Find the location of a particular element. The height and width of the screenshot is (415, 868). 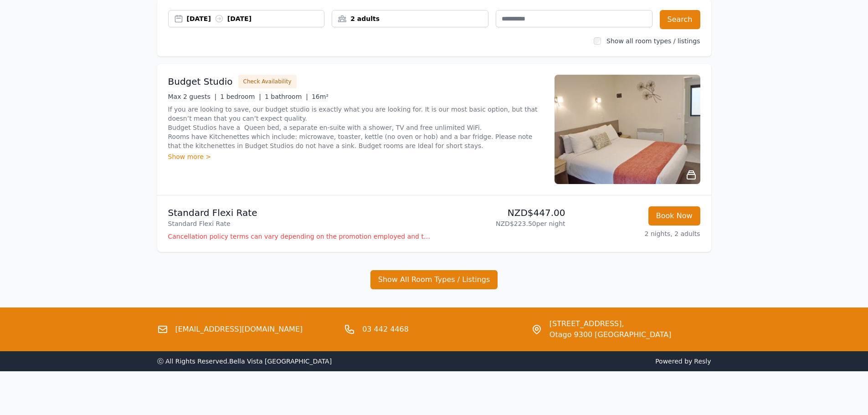

span: 1 bathroom | is located at coordinates (286, 97).